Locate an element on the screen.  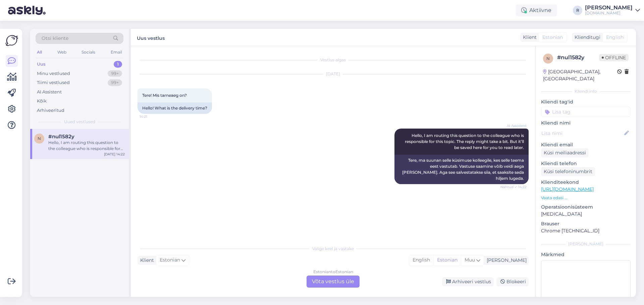
div: Aktiivne is located at coordinates (537, 10).